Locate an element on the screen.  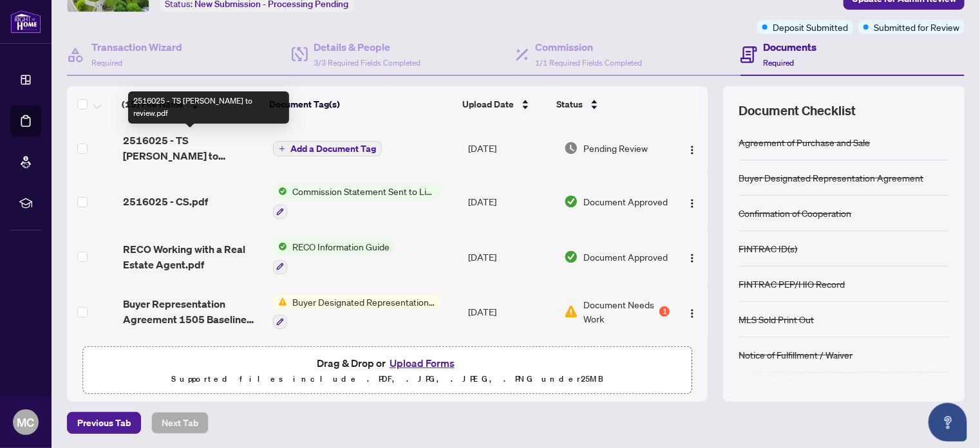
span: Submitted for Review is located at coordinates (917, 27).